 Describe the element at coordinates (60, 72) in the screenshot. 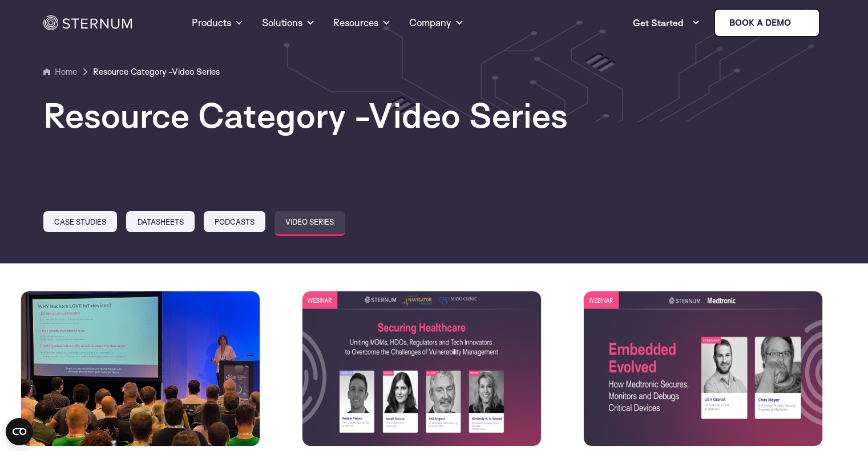

I see `a: Home` at that location.